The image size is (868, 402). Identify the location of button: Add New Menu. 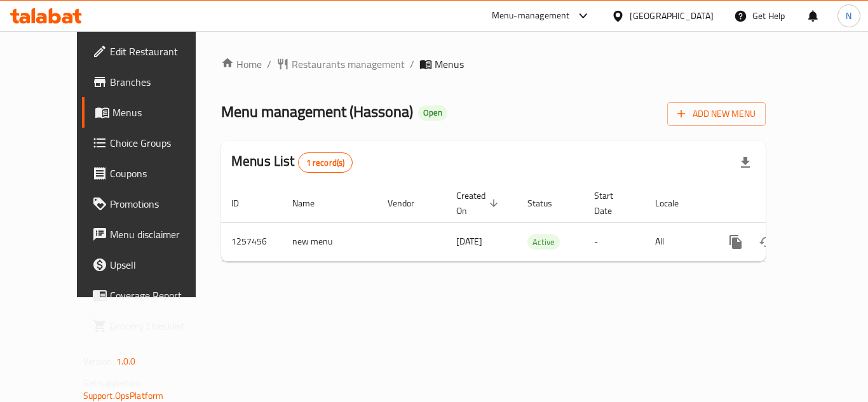
(716, 114).